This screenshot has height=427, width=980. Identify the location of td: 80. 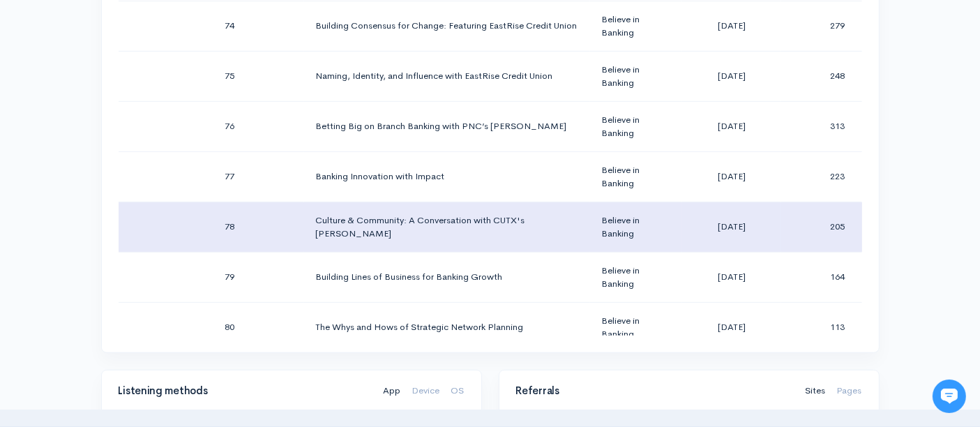
(259, 328).